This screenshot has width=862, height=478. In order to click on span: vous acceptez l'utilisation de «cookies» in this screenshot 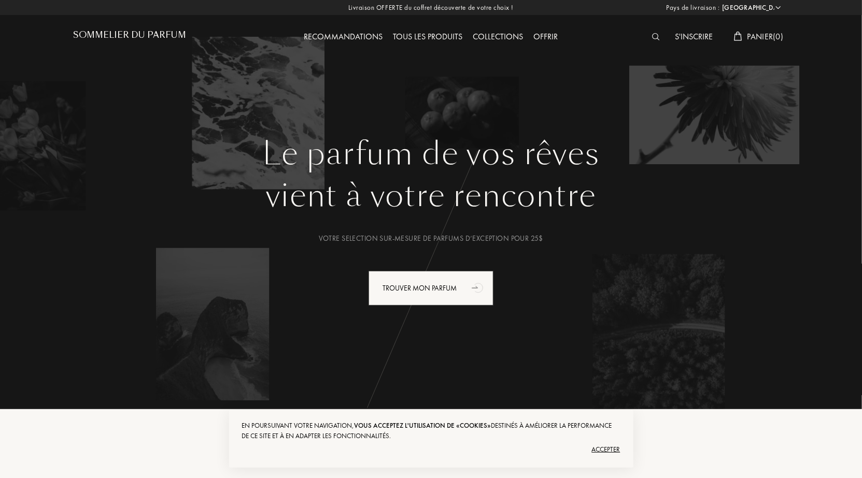, I will do `click(423, 425)`.